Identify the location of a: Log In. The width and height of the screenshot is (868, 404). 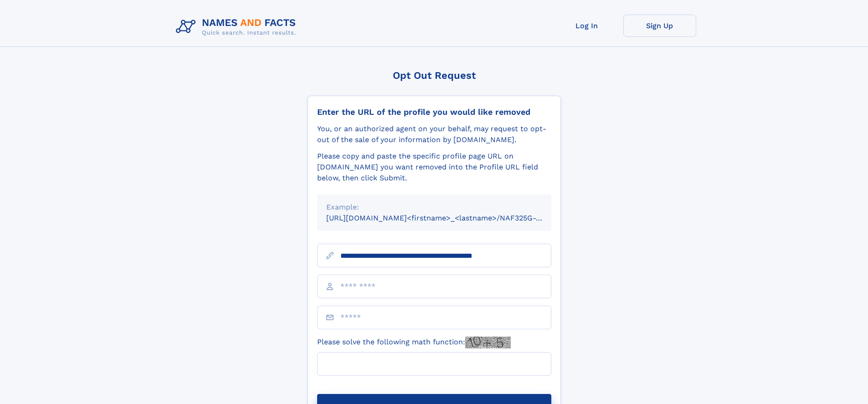
(587, 26).